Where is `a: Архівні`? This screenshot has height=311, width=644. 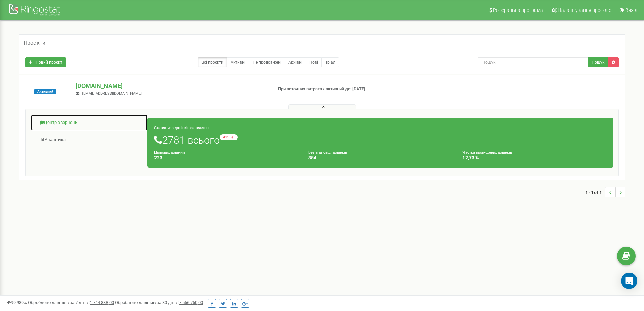
a: Архівні is located at coordinates (295, 62).